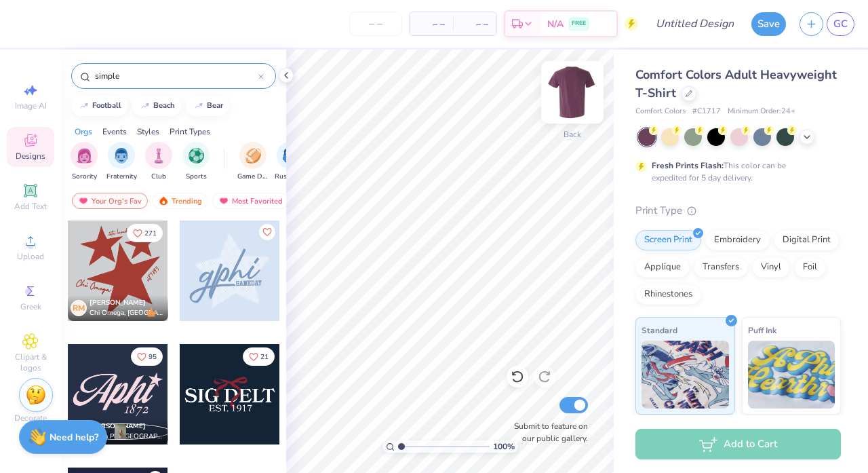 Image resolution: width=868 pixels, height=473 pixels. What do you see at coordinates (152, 357) in the screenshot?
I see `span: 95` at bounding box center [152, 357].